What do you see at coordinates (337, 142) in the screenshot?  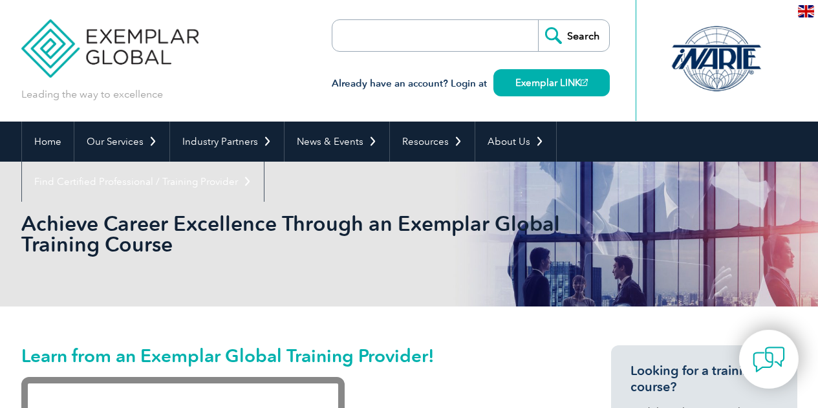 I see `a: News & Events` at bounding box center [337, 142].